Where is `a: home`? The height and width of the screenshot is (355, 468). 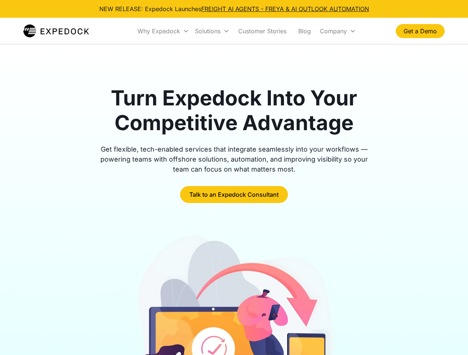
a: home is located at coordinates (56, 31).